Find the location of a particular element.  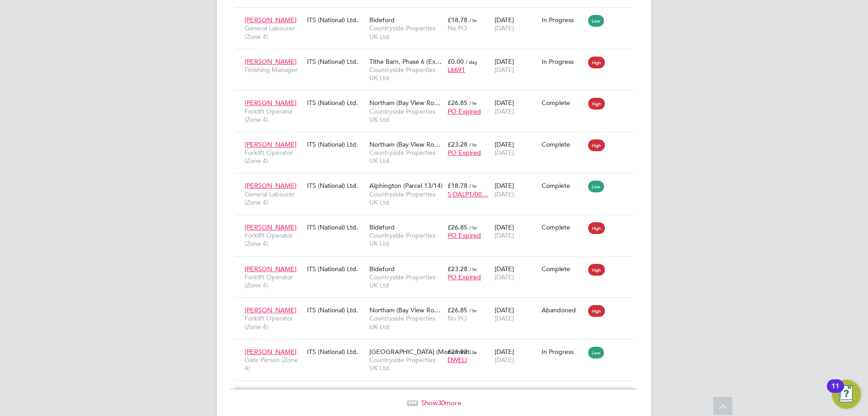

div: 11 is located at coordinates (835, 392).